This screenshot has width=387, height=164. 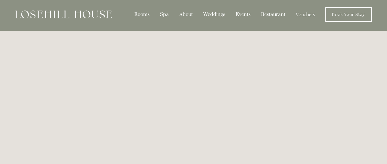 I want to click on div: Restaurant, so click(x=273, y=14).